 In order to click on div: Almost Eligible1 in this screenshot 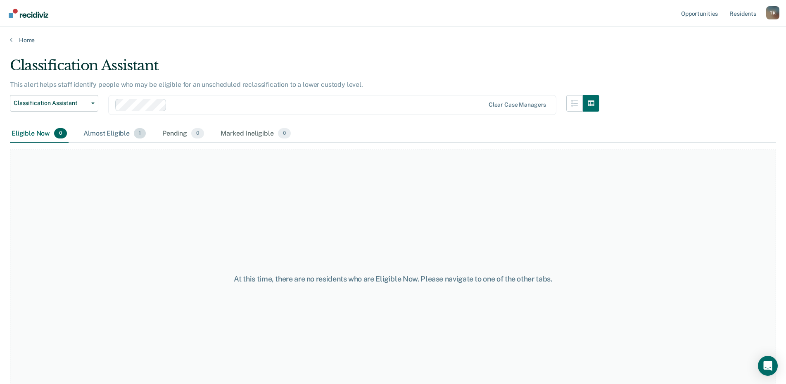, I will do `click(114, 134)`.